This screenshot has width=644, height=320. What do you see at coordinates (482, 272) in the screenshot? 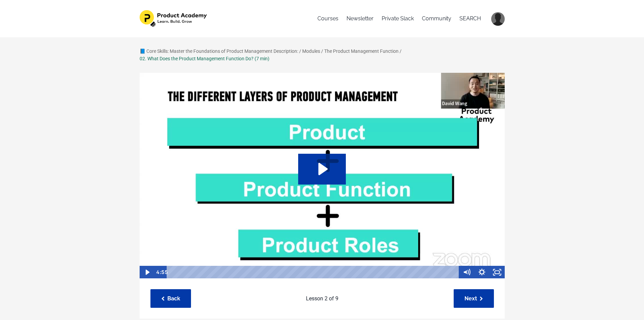
I see `button: Show settings menu` at bounding box center [482, 272].